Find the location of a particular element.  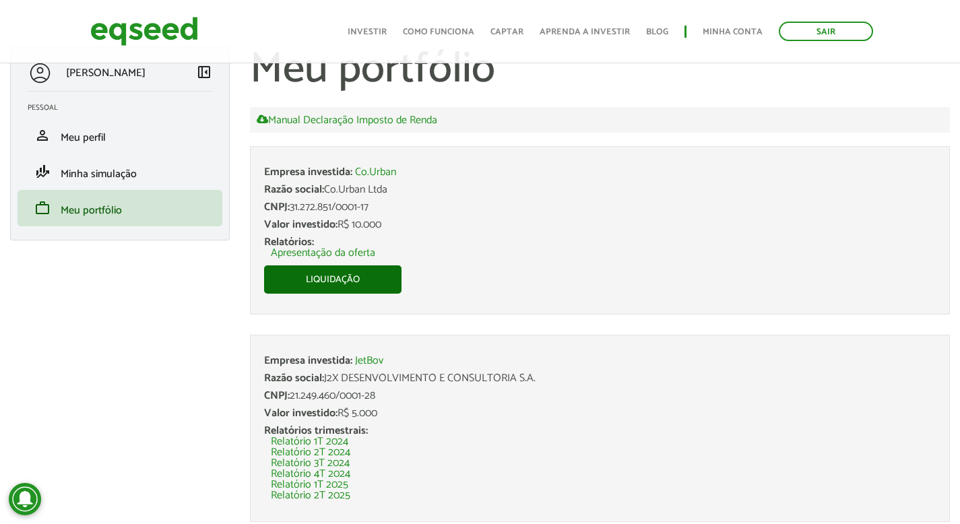

span: finance_mode is located at coordinates (42, 172).